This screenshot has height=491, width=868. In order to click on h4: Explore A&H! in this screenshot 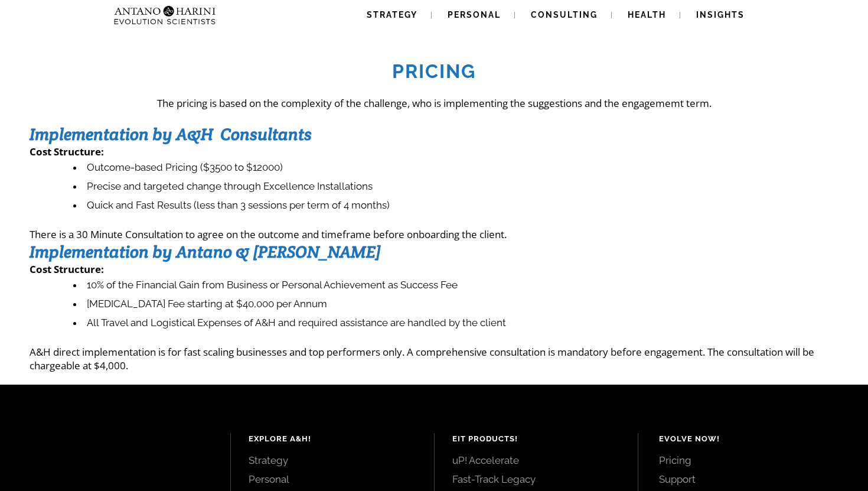, I will do `click(332, 438)`.